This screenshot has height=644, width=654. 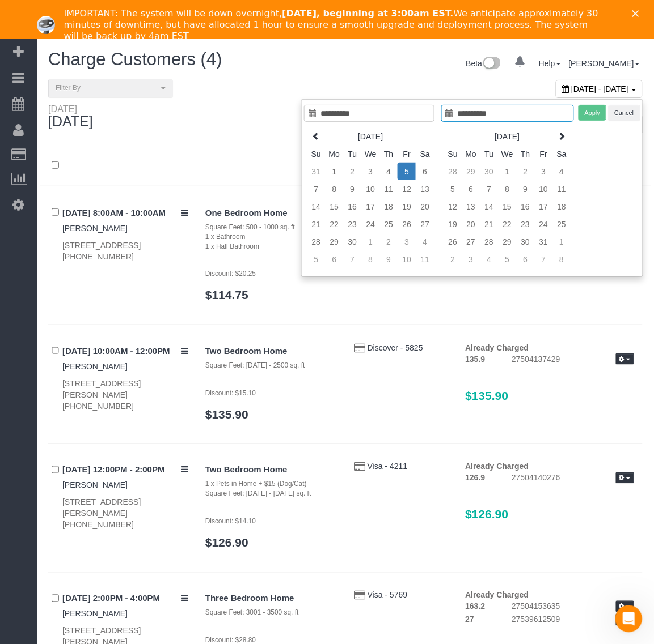 I want to click on td: 18, so click(x=561, y=206).